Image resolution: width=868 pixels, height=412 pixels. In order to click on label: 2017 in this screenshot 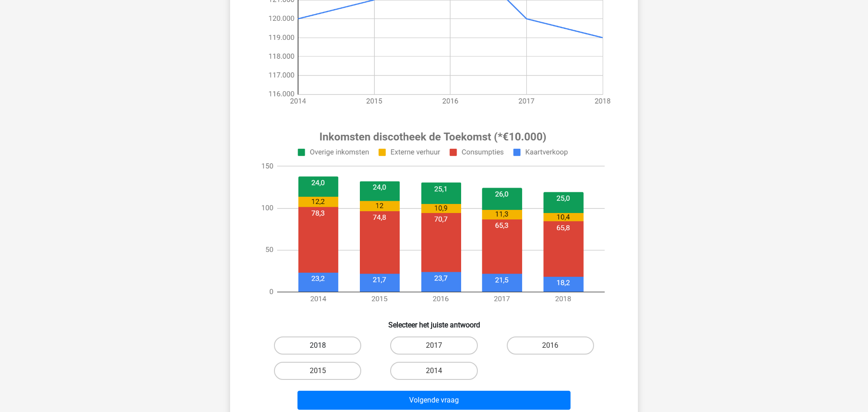, I will do `click(433, 345)`.